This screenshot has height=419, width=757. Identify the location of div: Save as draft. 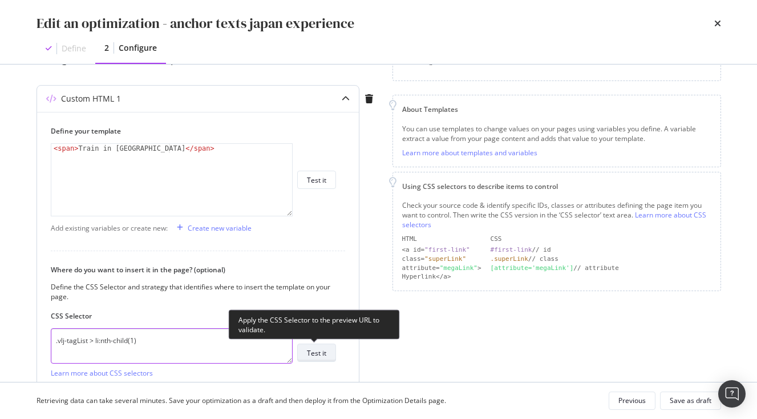
(690, 400).